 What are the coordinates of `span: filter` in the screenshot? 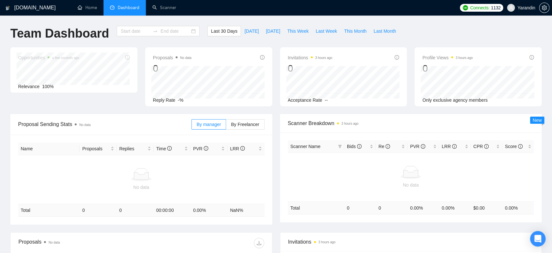 It's located at (340, 146).